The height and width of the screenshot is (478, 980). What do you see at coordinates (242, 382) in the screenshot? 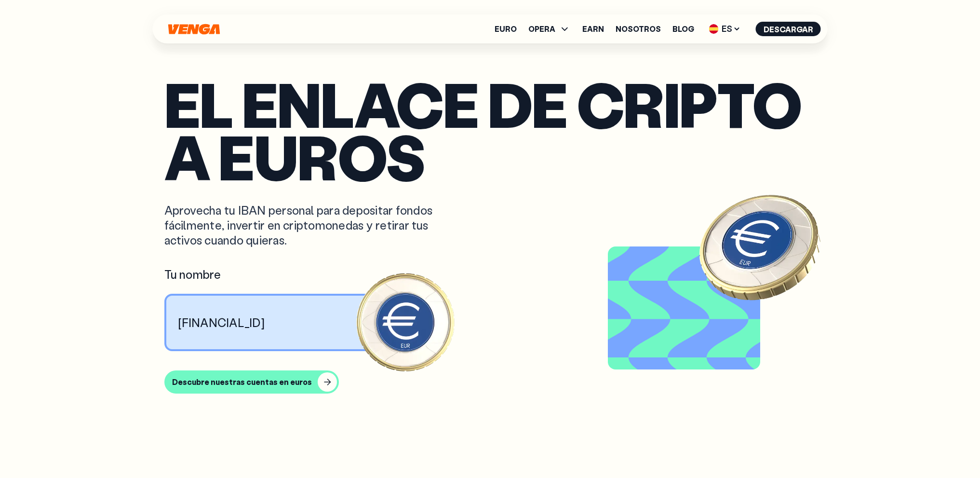
I see `div: Descubre nuestras cuentas en euros` at bounding box center [242, 382].